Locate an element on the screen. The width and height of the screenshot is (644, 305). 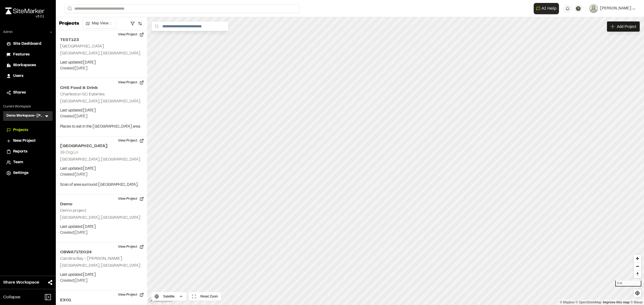
span: Reports is located at coordinates (20, 152).